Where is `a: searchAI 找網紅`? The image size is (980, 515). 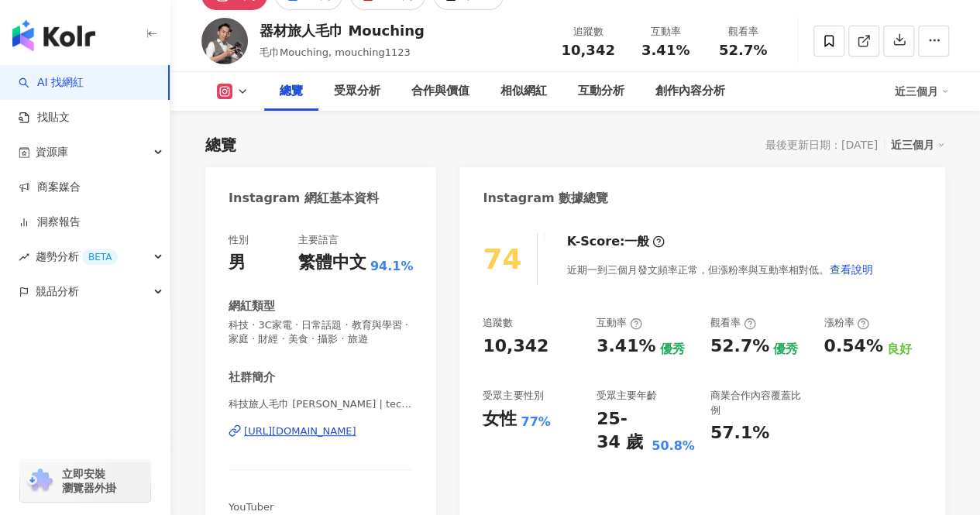
a: searchAI 找網紅 is located at coordinates (51, 83).